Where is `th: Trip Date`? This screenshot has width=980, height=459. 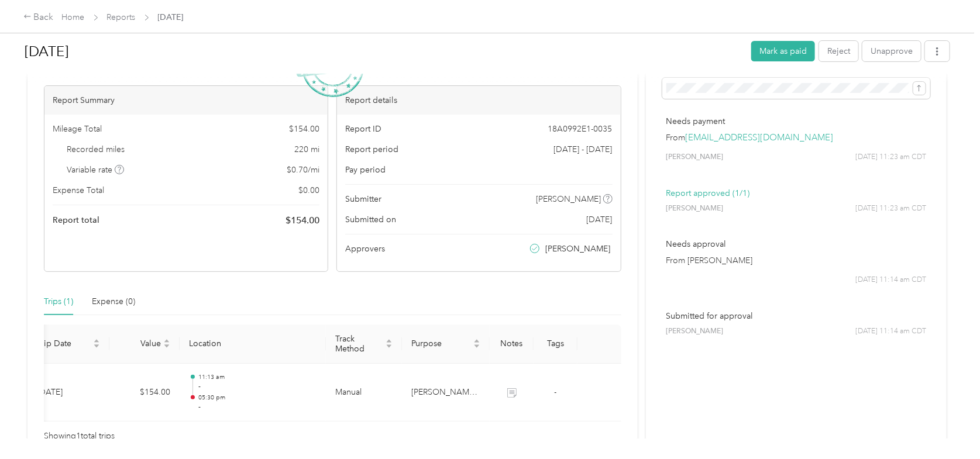
th: Trip Date is located at coordinates (69, 344).